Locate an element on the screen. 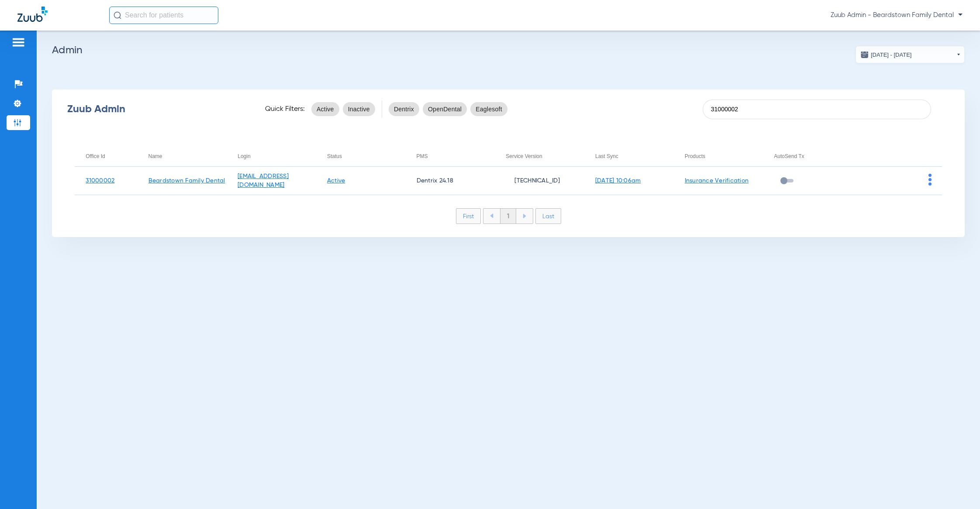 The image size is (980, 509). input: Search for patients is located at coordinates (164, 15).